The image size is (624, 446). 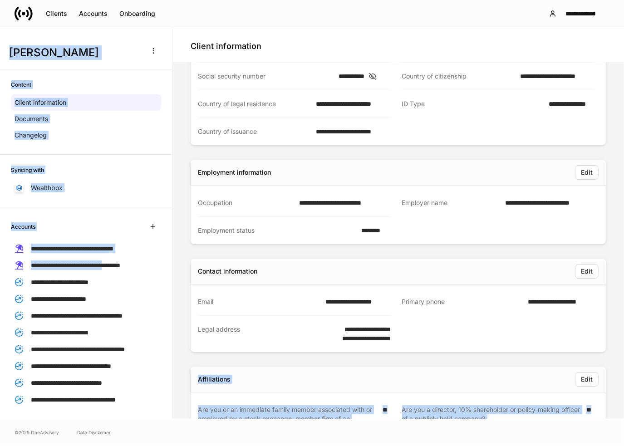 I want to click on p: Documents, so click(x=31, y=119).